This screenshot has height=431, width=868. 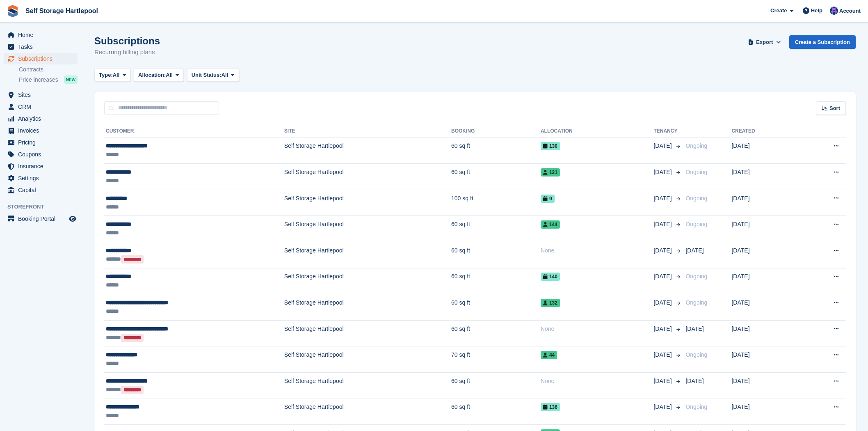 I want to click on span: Help, so click(x=817, y=11).